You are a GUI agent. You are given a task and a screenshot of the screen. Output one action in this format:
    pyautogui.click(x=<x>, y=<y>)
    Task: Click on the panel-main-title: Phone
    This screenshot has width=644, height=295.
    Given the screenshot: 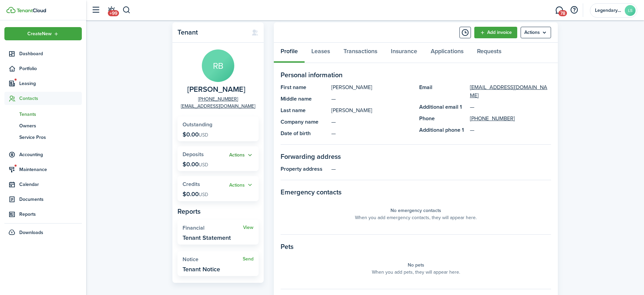 What is the action you would take?
    pyautogui.click(x=443, y=119)
    